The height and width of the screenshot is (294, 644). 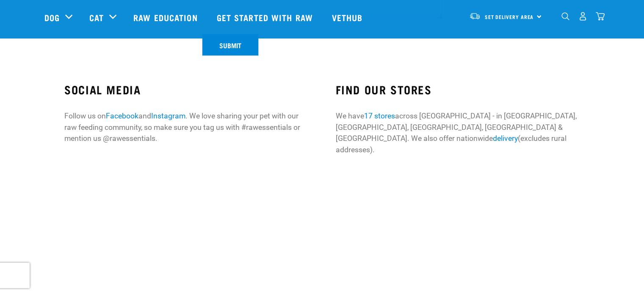 What do you see at coordinates (266, 17) in the screenshot?
I see `a: Get started with Raw` at bounding box center [266, 17].